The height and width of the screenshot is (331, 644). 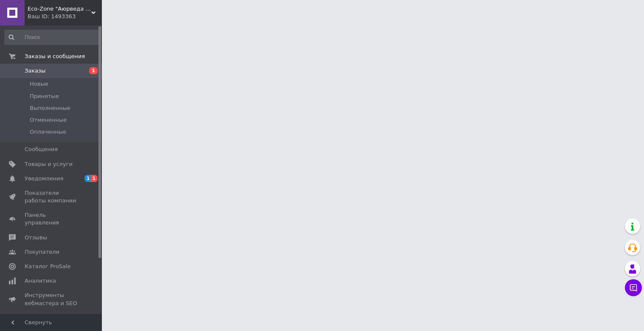 What do you see at coordinates (35, 238) in the screenshot?
I see `span: Отзывы` at bounding box center [35, 238].